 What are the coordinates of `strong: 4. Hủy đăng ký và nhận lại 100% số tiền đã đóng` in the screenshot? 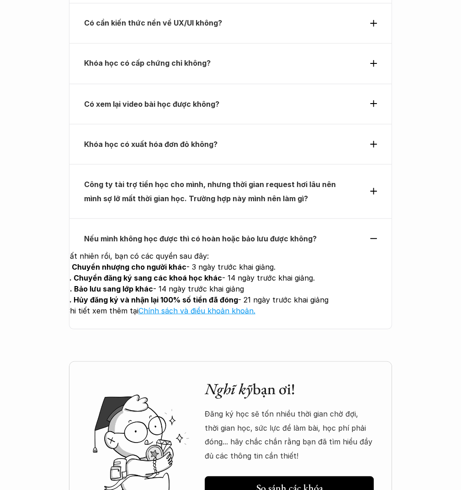 It's located at (151, 299).